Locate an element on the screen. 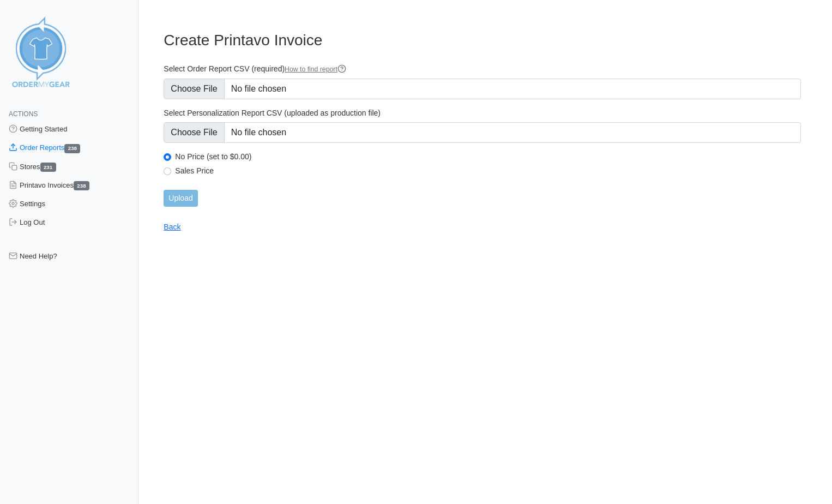 Image resolution: width=832 pixels, height=504 pixels. h3: Create Printavo Invoice is located at coordinates (482, 40).